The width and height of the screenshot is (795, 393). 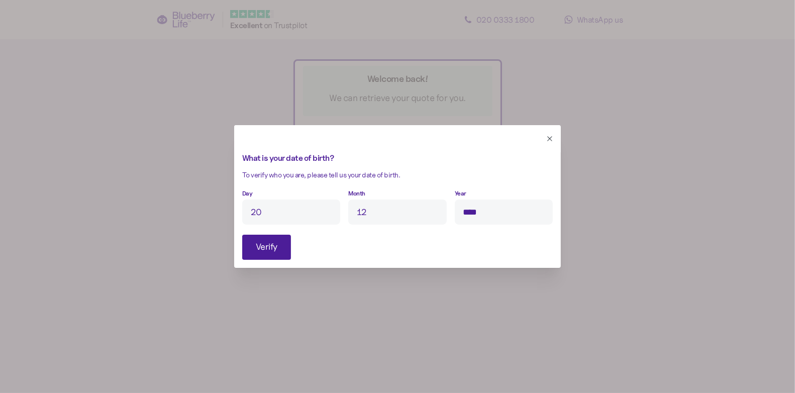 I want to click on label: Year, so click(x=460, y=193).